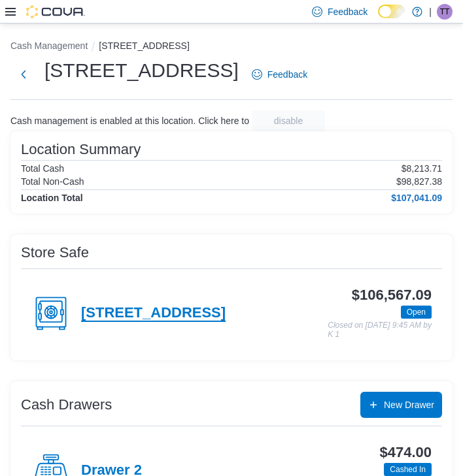 This screenshot has height=476, width=463. What do you see at coordinates (416, 313) in the screenshot?
I see `span: Open` at bounding box center [416, 313].